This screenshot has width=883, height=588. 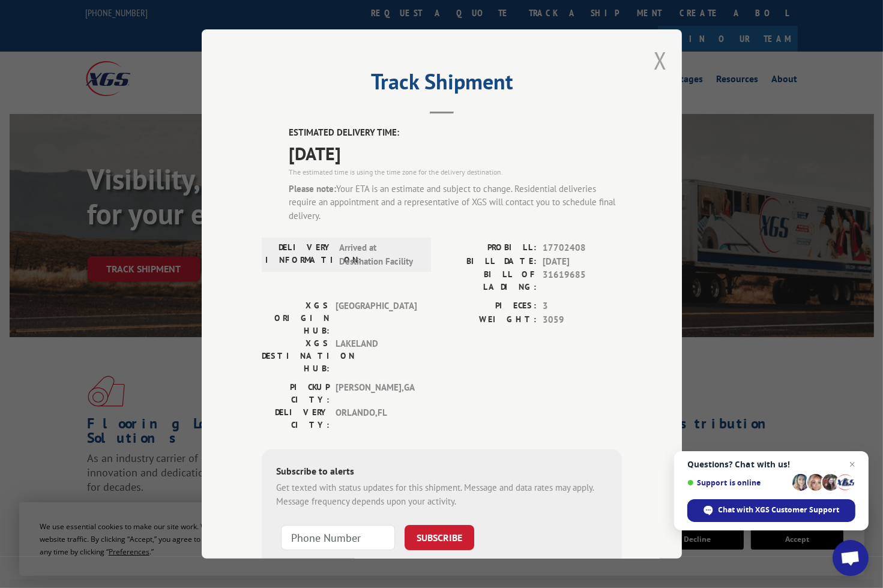 What do you see at coordinates (338, 537) in the screenshot?
I see `input: Phone Number` at bounding box center [338, 537].